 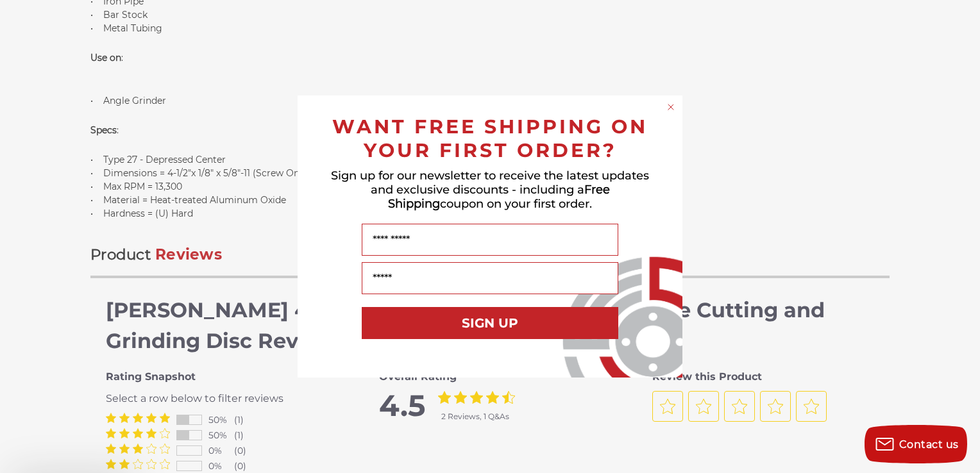 I want to click on span: WANT FREE SHIPPING ON YOUR FIRST ORDER?, so click(x=490, y=139).